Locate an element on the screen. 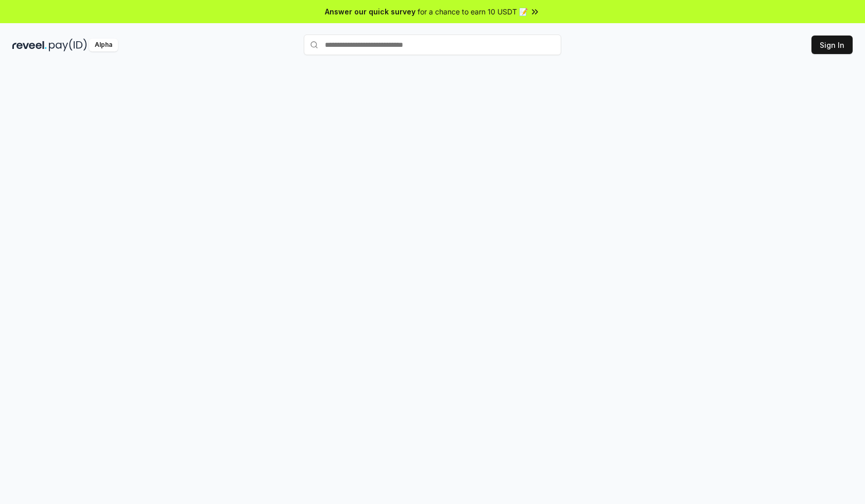 This screenshot has height=504, width=865. img: reveel_dark is located at coordinates (30, 45).